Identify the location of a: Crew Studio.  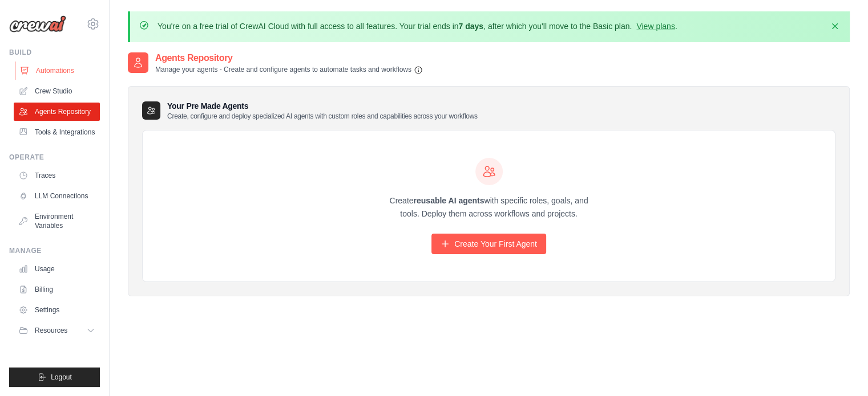
(56, 91).